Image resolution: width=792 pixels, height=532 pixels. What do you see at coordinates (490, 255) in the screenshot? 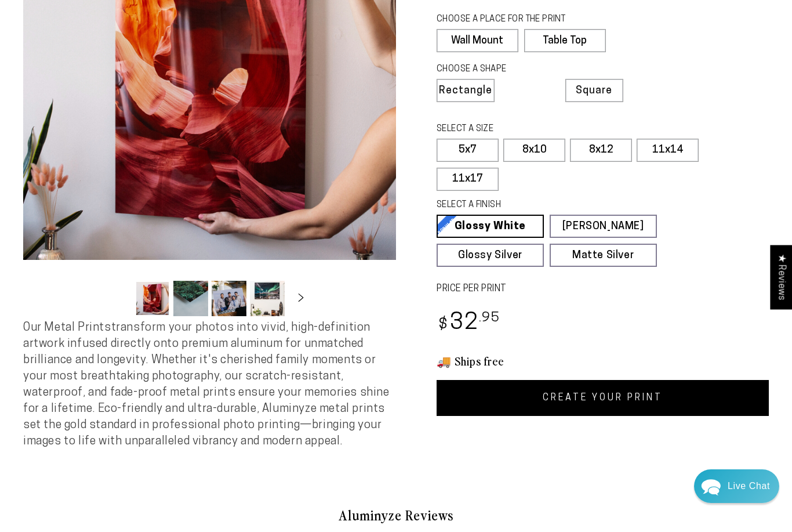
I see `a: Glossy Silver` at bounding box center [490, 255].